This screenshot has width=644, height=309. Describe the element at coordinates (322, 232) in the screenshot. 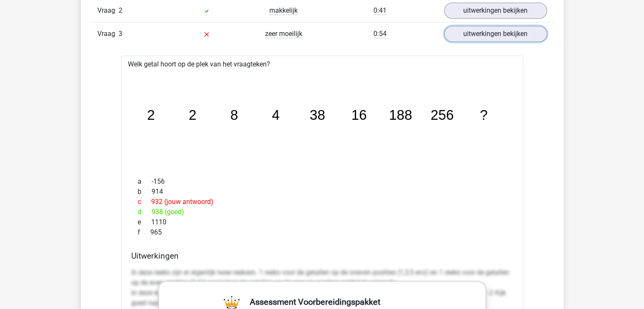

I see `div: 965` at that location.